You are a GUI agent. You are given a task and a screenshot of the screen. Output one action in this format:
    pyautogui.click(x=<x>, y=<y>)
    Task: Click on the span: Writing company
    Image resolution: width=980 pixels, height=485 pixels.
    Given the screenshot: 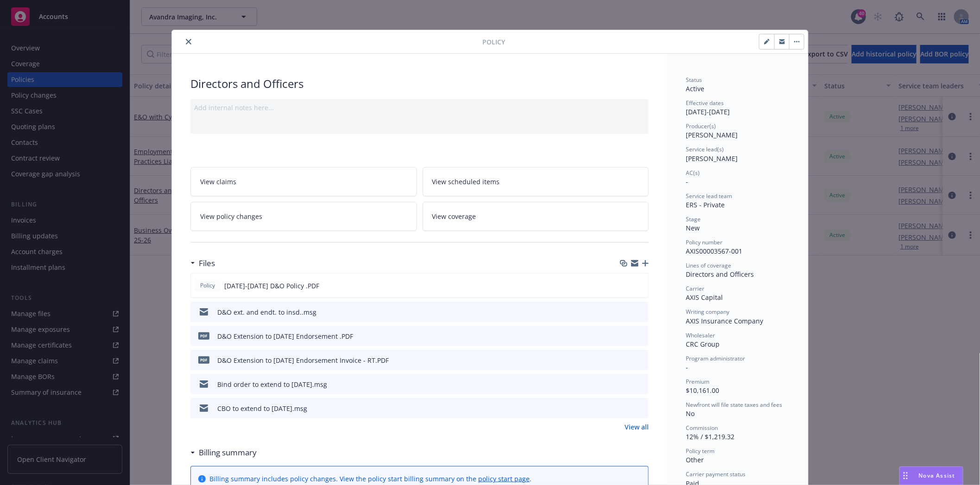 What is the action you would take?
    pyautogui.click(x=708, y=312)
    